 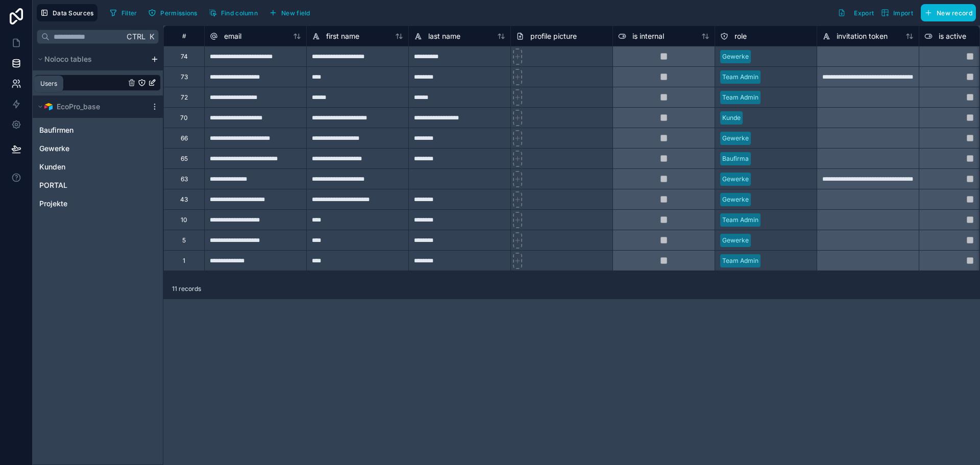 What do you see at coordinates (49, 84) in the screenshot?
I see `div: Users` at bounding box center [49, 84].